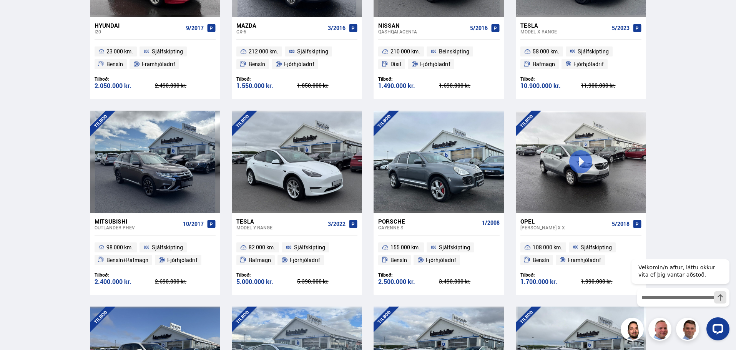  What do you see at coordinates (185, 86) in the screenshot?
I see `div: 2.490.000 kr.` at bounding box center [185, 86].